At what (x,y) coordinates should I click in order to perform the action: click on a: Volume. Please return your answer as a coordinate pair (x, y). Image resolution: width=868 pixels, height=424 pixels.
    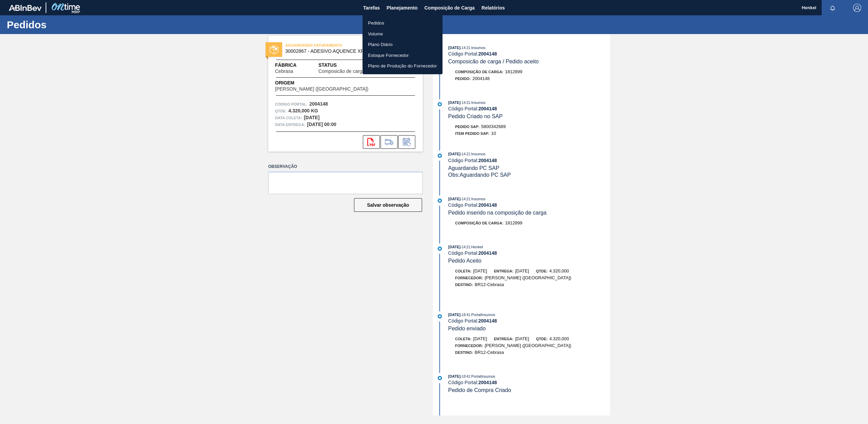
    Looking at the image, I should click on (403, 34).